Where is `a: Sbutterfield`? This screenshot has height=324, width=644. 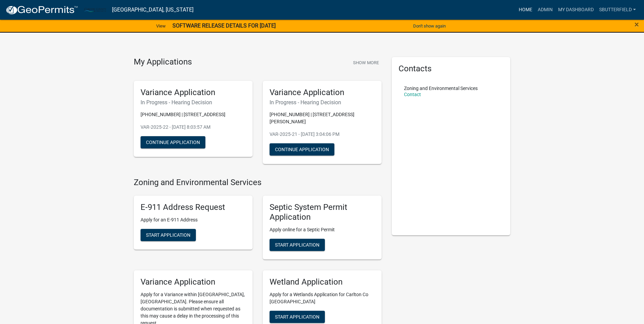
a: Sbutterfield is located at coordinates (617, 10).